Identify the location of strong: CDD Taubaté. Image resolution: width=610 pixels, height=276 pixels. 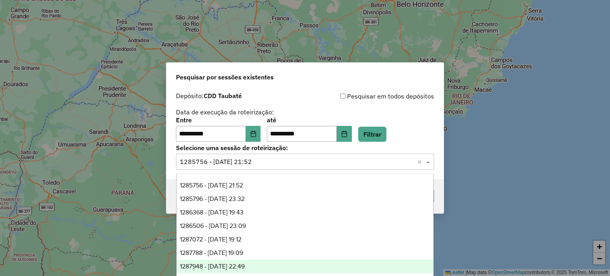
(223, 96).